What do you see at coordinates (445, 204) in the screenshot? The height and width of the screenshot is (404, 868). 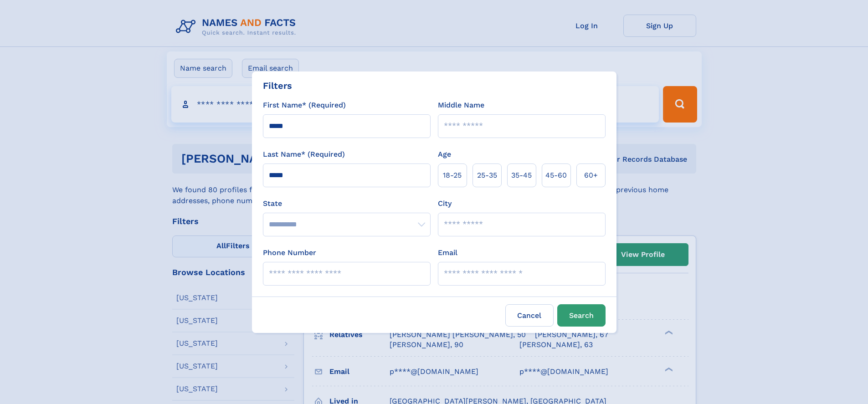 I see `label: City` at bounding box center [445, 204].